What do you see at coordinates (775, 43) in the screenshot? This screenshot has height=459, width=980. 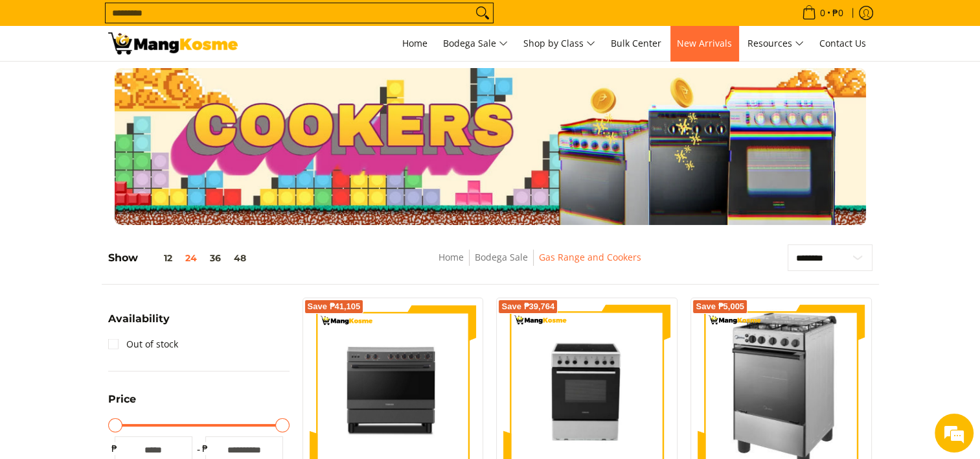 I see `span: Resources` at bounding box center [775, 43].